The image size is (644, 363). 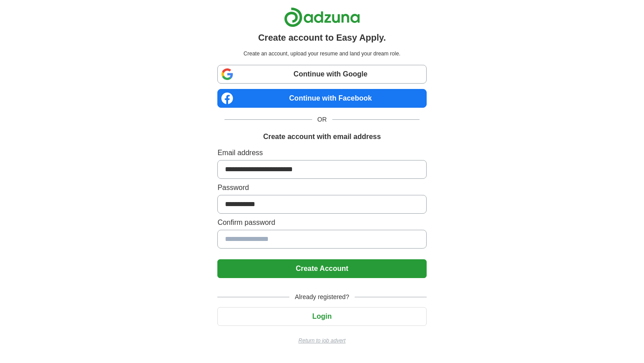 What do you see at coordinates (321, 75) in the screenshot?
I see `a: Continue with Google` at bounding box center [321, 75].